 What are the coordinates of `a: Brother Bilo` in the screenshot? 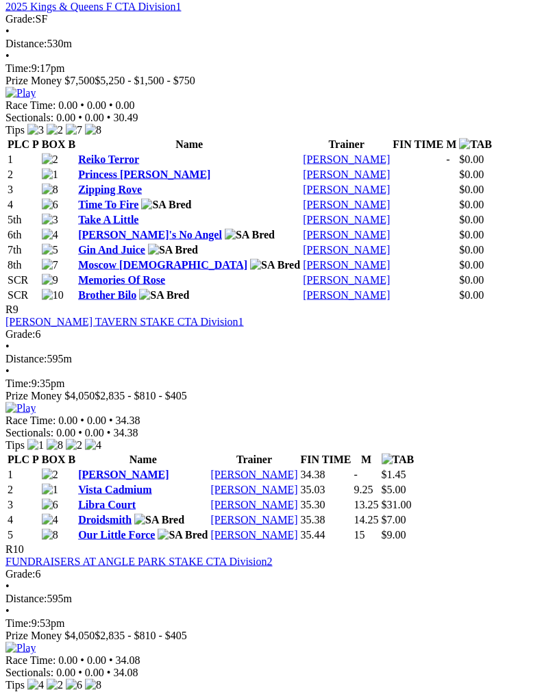 It's located at (107, 295).